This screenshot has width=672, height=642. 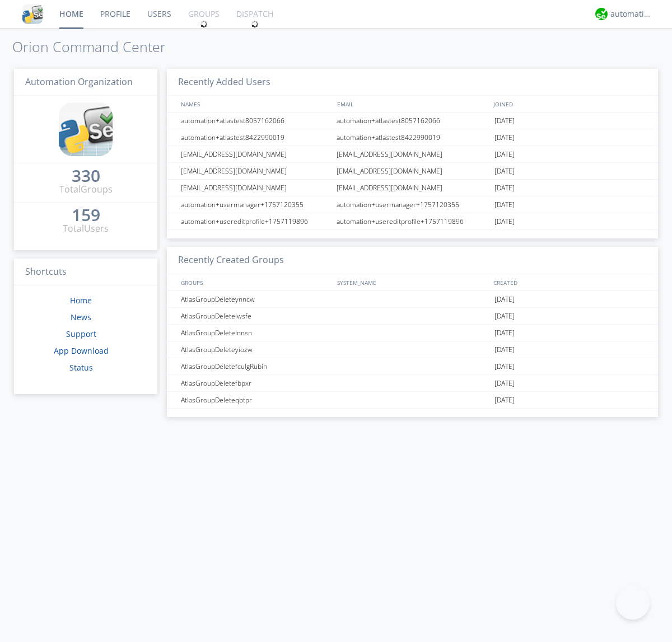 What do you see at coordinates (86, 228) in the screenshot?
I see `div: Total Users` at bounding box center [86, 228].